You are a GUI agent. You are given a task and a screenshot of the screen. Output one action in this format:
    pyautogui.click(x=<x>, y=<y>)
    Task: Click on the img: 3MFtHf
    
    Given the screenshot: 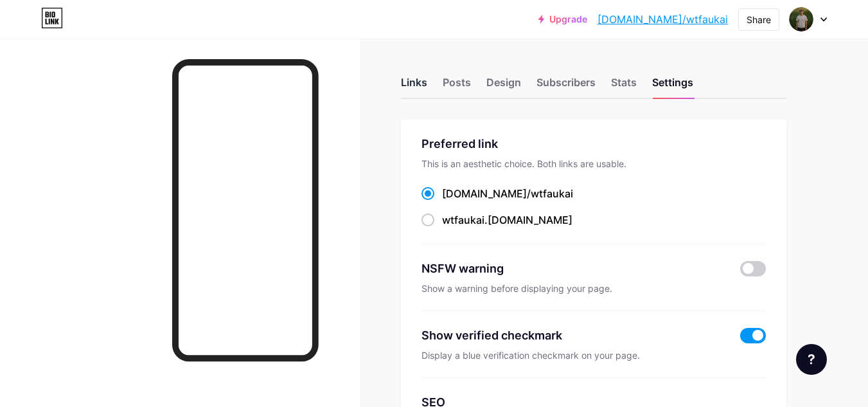 What is the action you would take?
    pyautogui.click(x=801, y=19)
    